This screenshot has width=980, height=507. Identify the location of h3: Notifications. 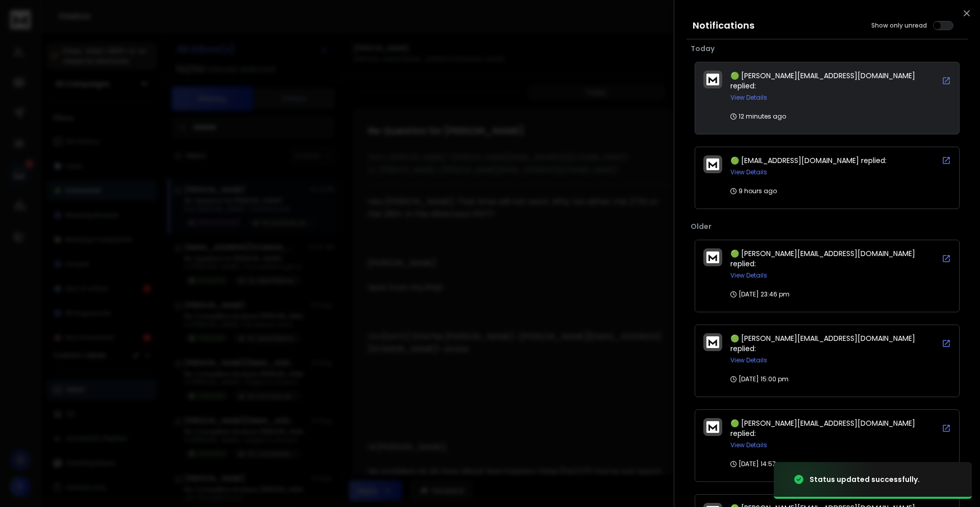
(724, 25).